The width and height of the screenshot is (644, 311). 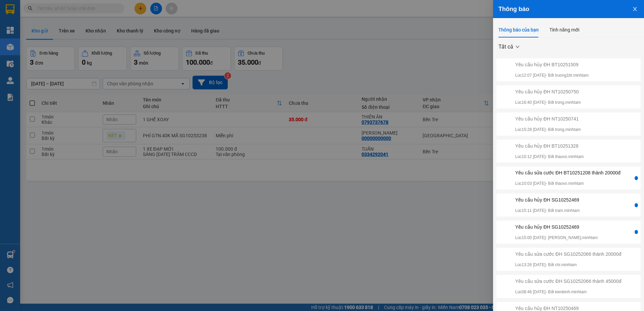 What do you see at coordinates (568, 9) in the screenshot?
I see `div: Thông báo` at bounding box center [568, 9].